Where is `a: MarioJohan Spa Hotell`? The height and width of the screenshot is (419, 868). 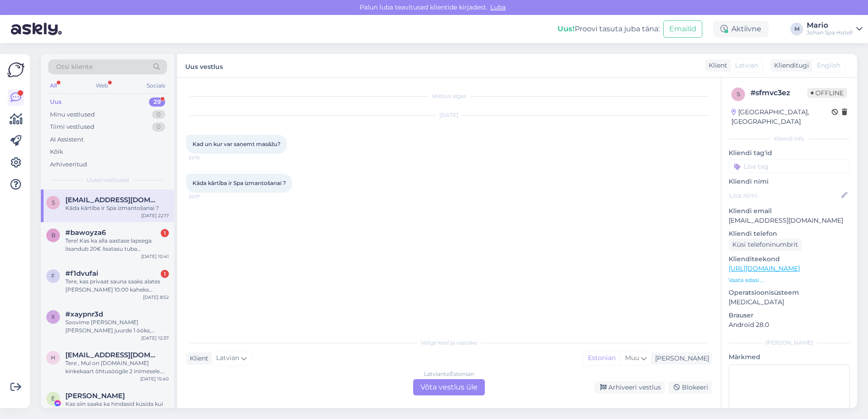 a: MarioJohan Spa Hotell is located at coordinates (834, 29).